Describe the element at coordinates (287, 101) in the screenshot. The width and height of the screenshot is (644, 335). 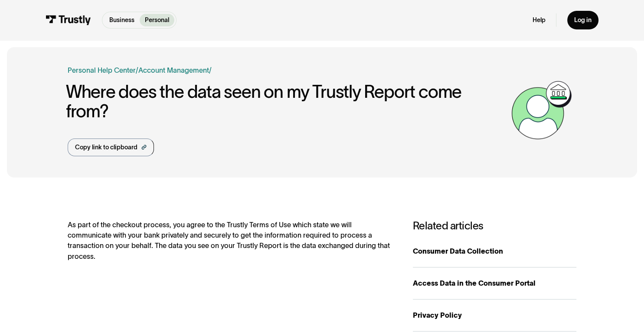
I see `h1: Where does the data seen on my Trustly Report come from?` at that location.